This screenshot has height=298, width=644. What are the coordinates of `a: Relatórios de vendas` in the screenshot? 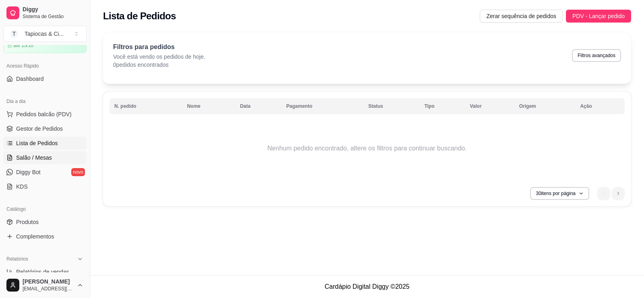 It's located at (45, 272).